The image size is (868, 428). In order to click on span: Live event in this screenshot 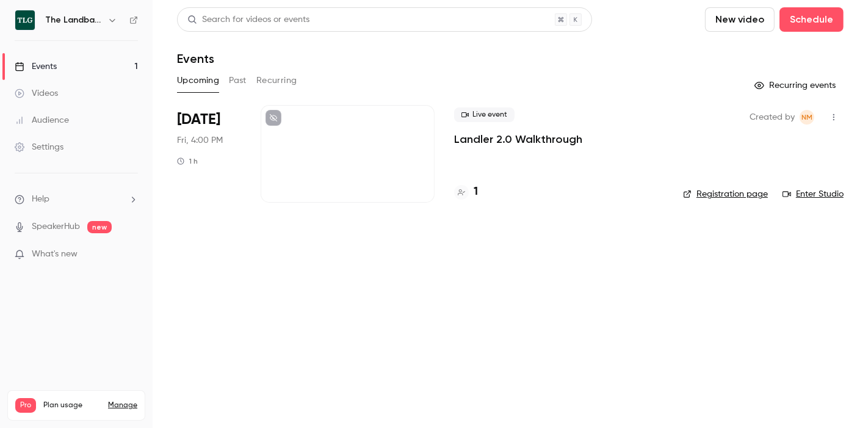, I will do `click(485, 115)`.